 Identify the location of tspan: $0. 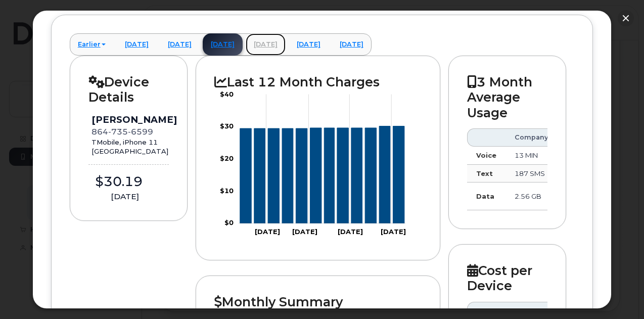
(229, 223).